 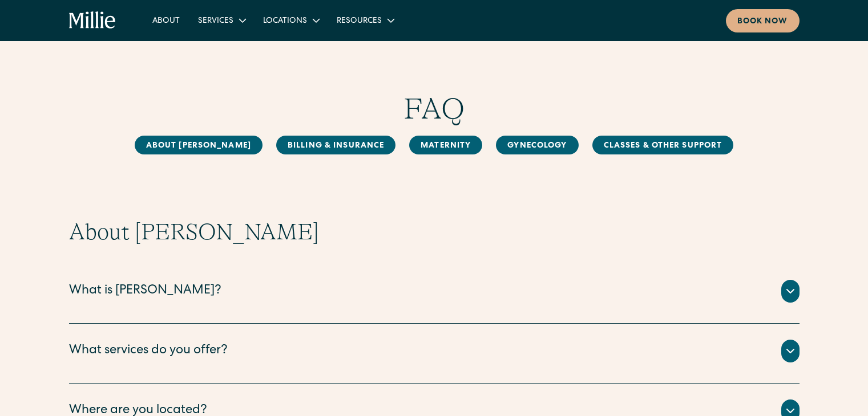 I want to click on div: What services do you offer?, so click(x=148, y=351).